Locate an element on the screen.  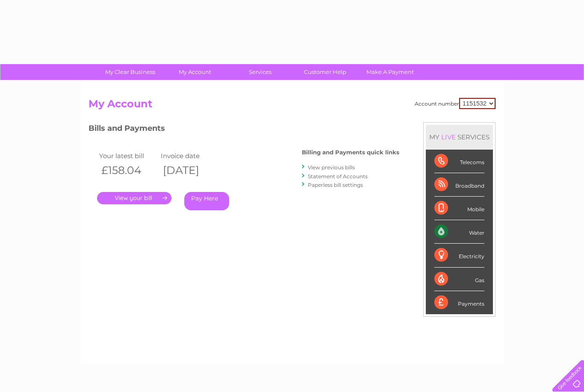
div: Gas is located at coordinates (459, 279).